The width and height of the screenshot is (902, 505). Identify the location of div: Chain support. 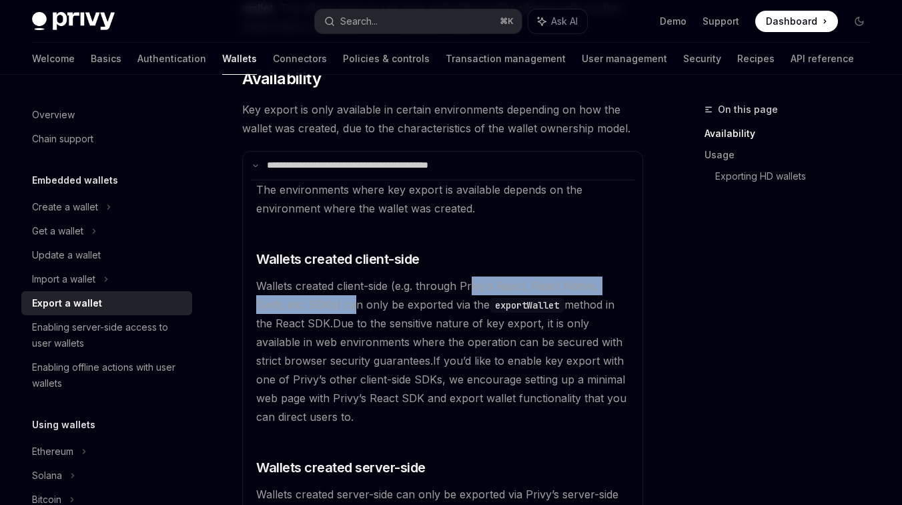
(63, 139).